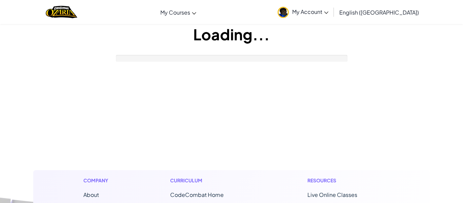 The height and width of the screenshot is (203, 463). What do you see at coordinates (197, 195) in the screenshot?
I see `span: CodeCombat Home` at bounding box center [197, 195].